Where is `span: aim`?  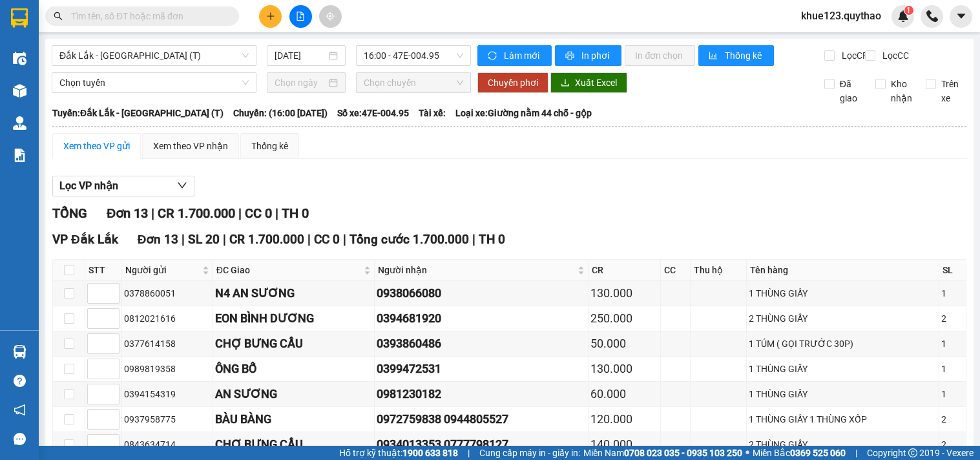
span: aim is located at coordinates (330, 16).